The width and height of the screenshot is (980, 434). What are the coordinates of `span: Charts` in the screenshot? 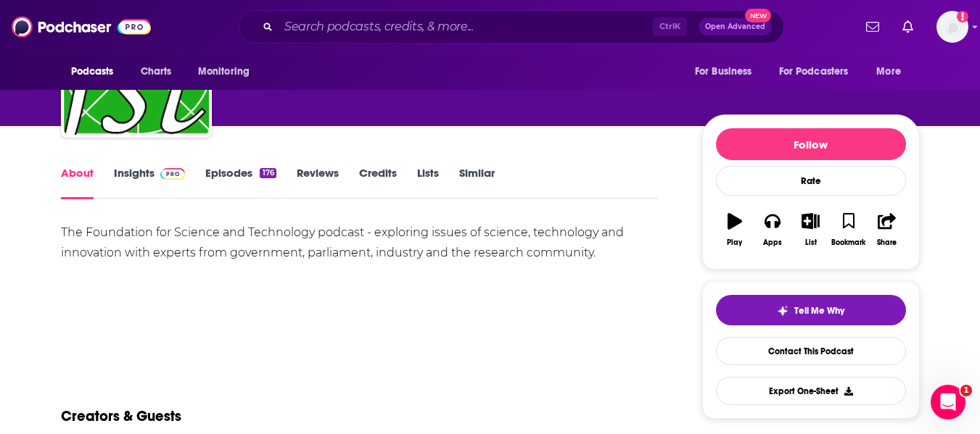 It's located at (156, 71).